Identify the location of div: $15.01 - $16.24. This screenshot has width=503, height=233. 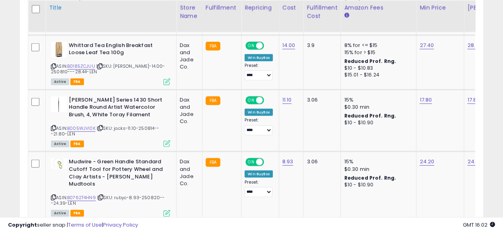
(377, 75).